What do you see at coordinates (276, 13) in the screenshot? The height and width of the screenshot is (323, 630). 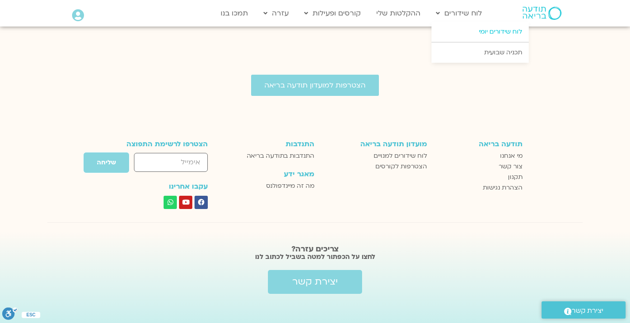 I see `a: עזרה` at bounding box center [276, 13].